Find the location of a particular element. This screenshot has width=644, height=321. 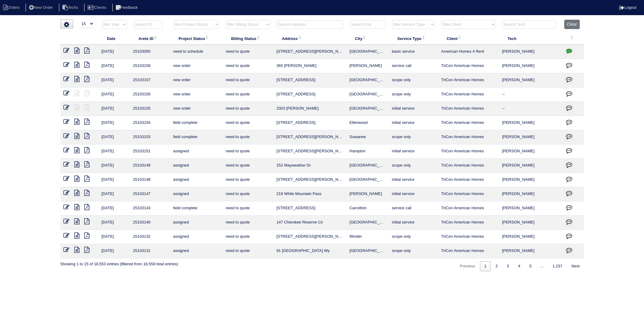

a: 4 is located at coordinates (519, 267).